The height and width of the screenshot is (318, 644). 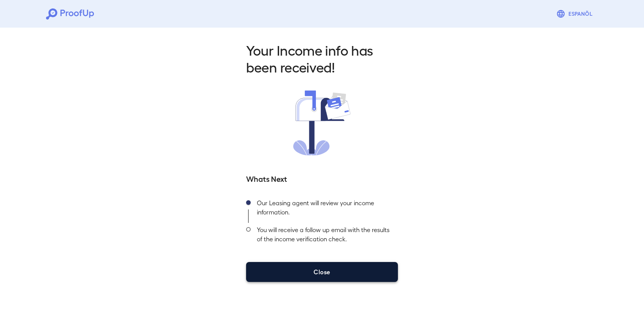 I want to click on button: Espanõl, so click(x=575, y=14).